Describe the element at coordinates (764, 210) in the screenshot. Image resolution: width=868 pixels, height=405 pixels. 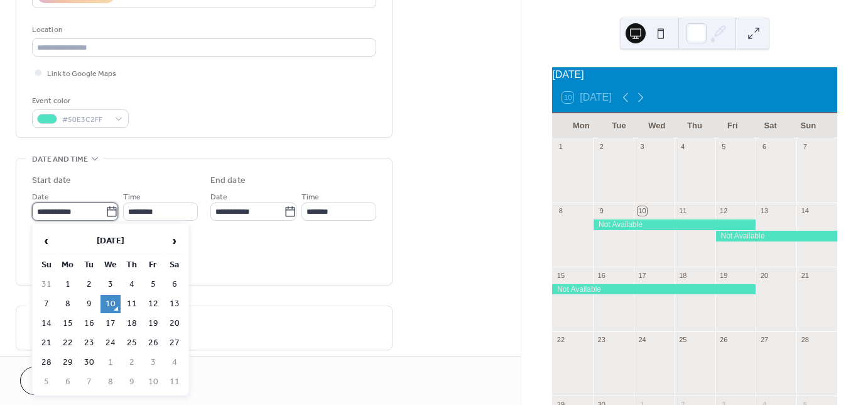
I see `div: 13` at that location.